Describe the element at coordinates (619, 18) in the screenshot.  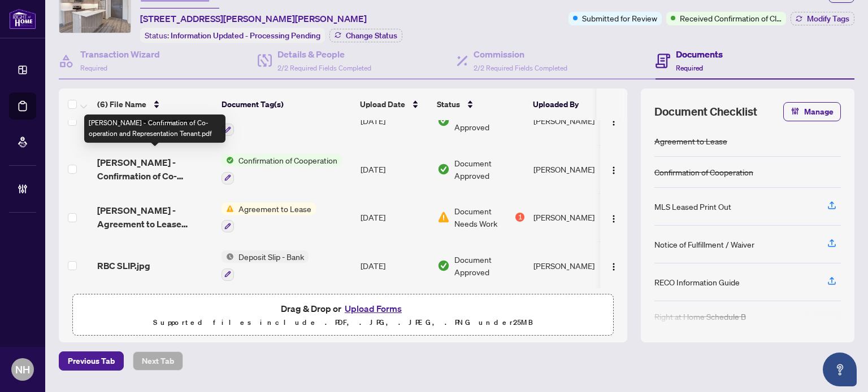
I see `span: Submitted for Review` at that location.